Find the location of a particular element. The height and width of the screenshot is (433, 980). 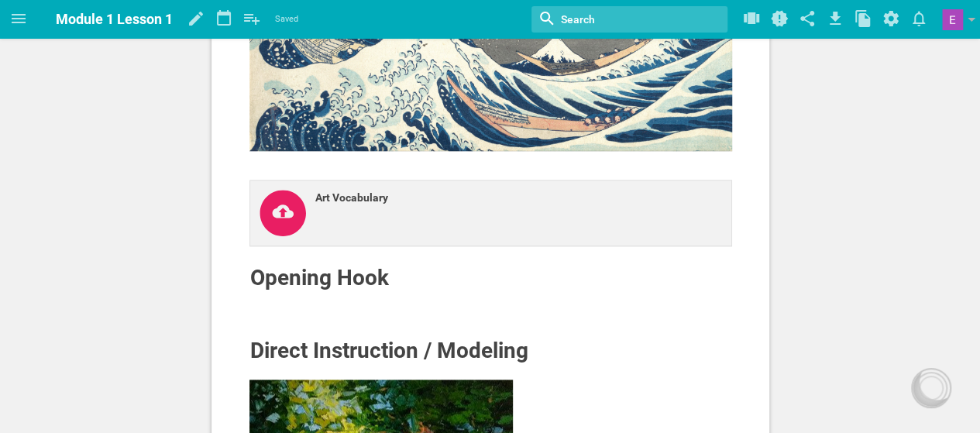

input: Search is located at coordinates (617, 20).